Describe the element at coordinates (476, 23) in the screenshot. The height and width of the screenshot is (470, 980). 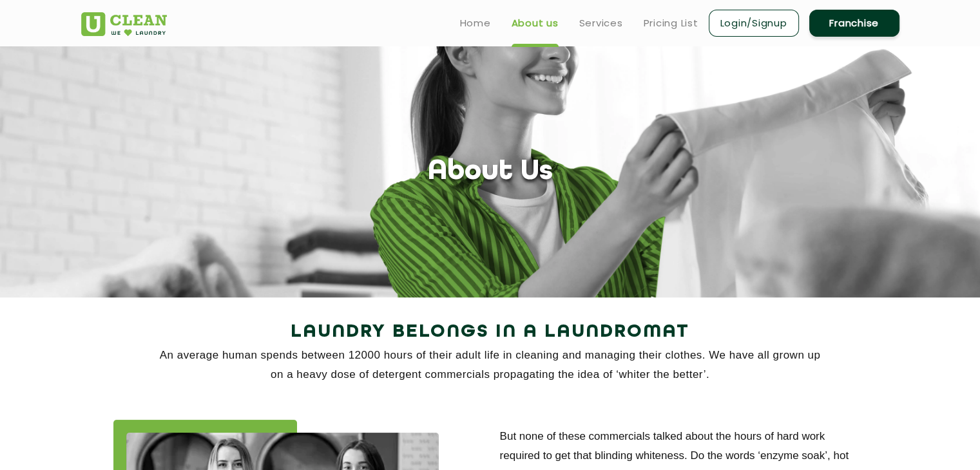
I see `a: Home` at that location.